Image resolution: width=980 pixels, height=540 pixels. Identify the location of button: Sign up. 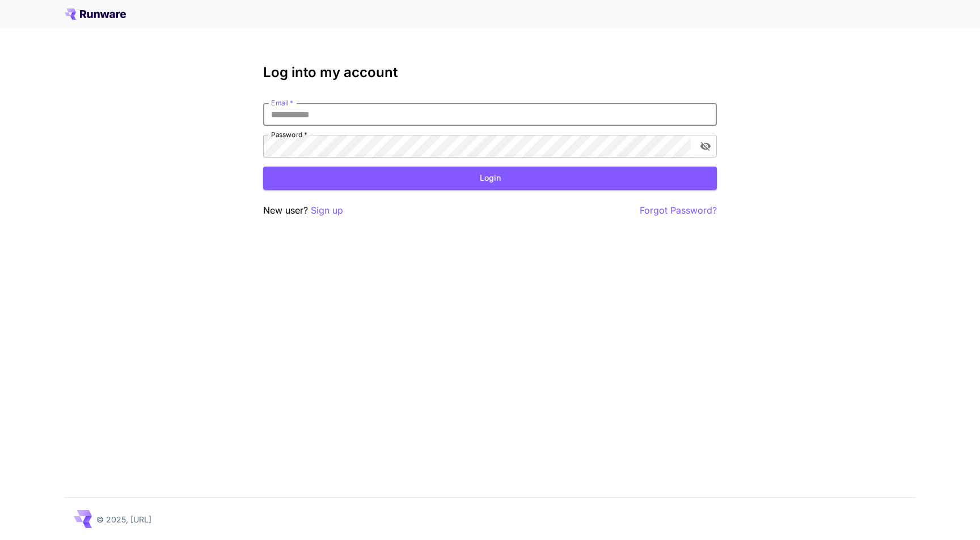
(327, 210).